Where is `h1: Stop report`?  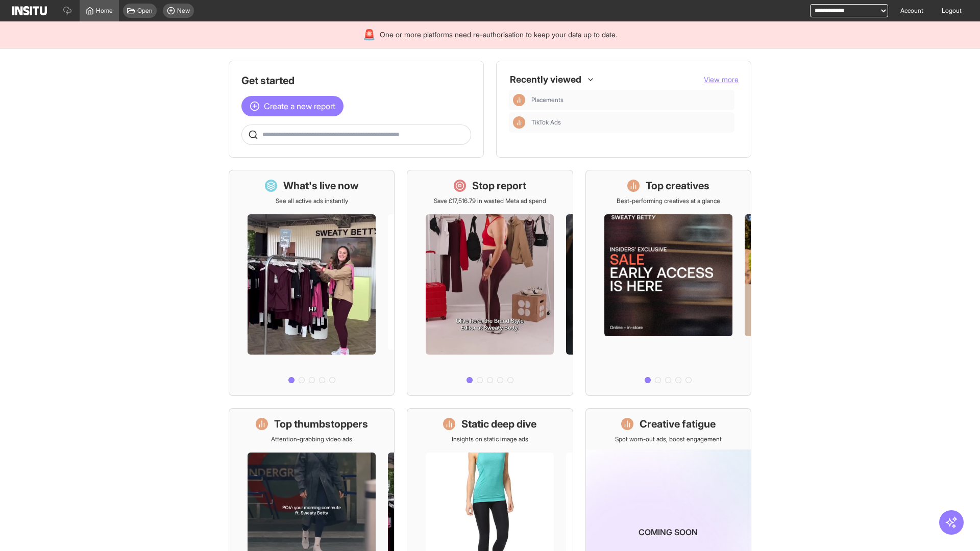 h1: Stop report is located at coordinates (499, 186).